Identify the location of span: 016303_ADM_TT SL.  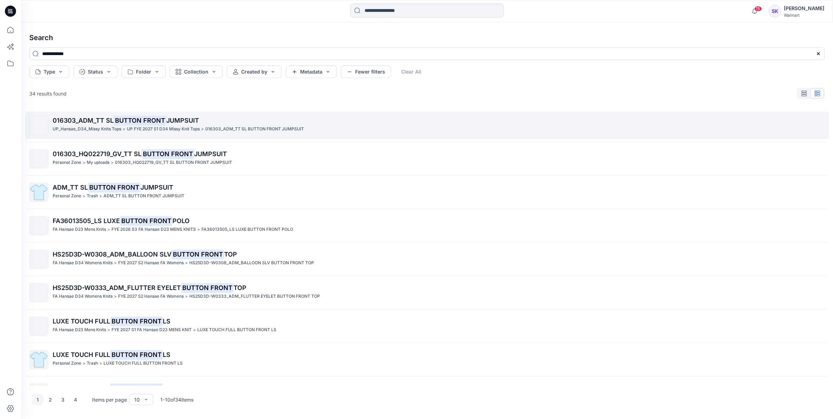
(83, 120).